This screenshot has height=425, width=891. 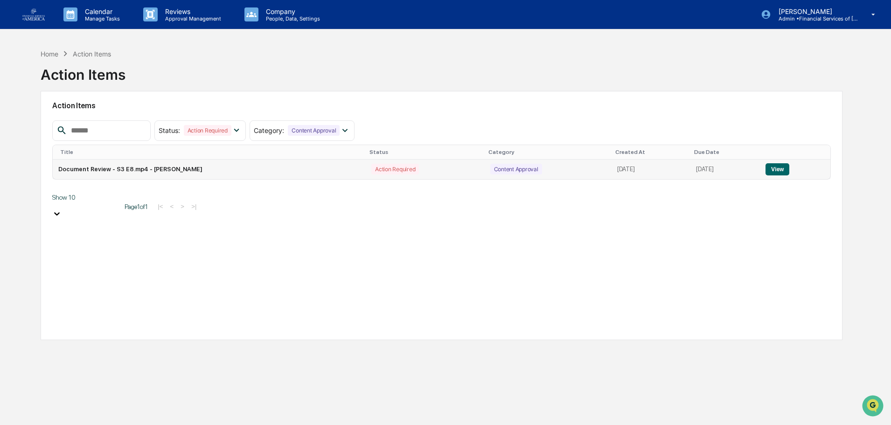 What do you see at coordinates (49, 54) in the screenshot?
I see `div: Home` at bounding box center [49, 54].